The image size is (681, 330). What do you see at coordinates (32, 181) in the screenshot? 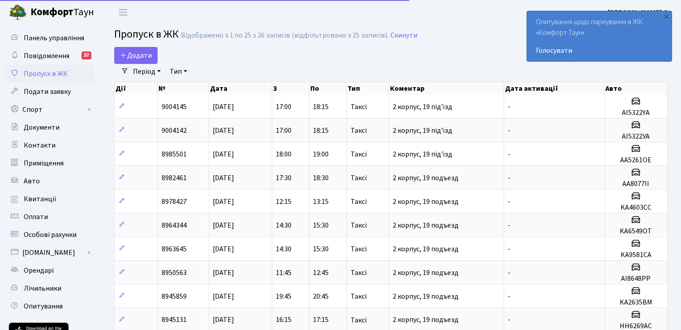
I see `span: Авто` at bounding box center [32, 181].